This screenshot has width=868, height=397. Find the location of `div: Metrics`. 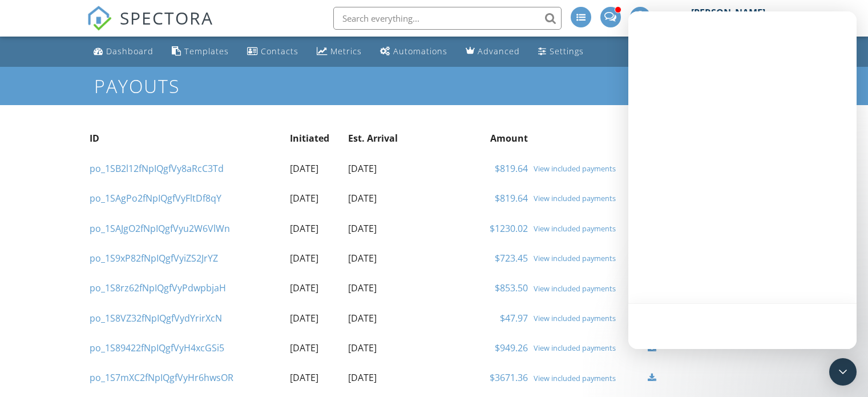

div: Metrics is located at coordinates (346, 51).